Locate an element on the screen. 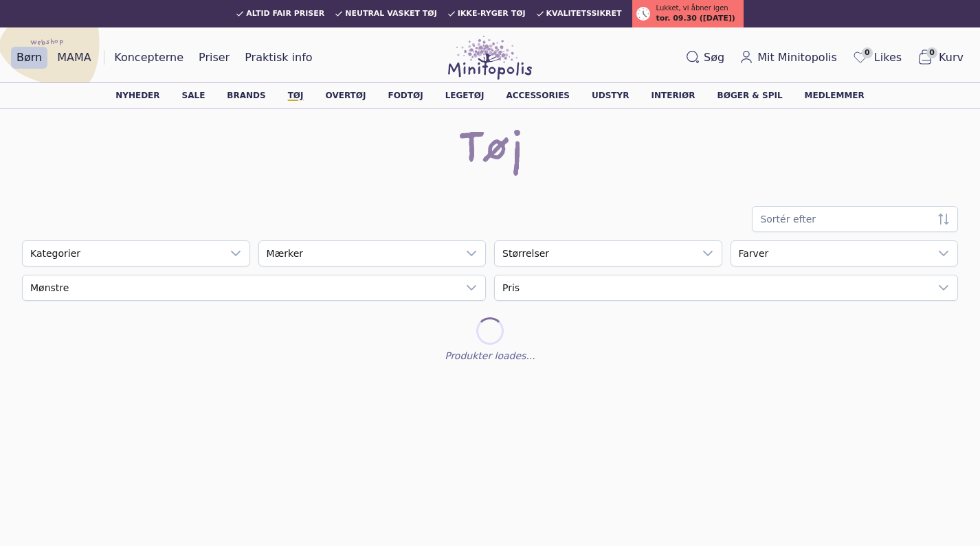 This screenshot has height=546, width=980. a: 0Likes is located at coordinates (877, 58).